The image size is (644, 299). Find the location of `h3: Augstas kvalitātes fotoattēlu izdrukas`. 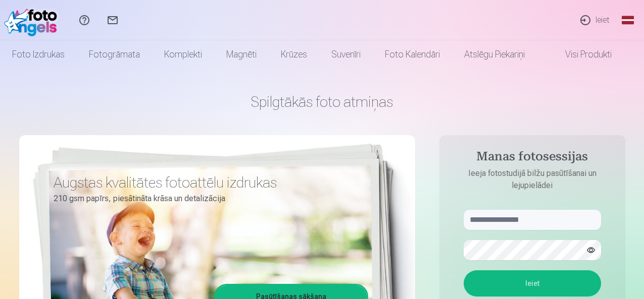

h3: Augstas kvalitātes fotoattēlu izdrukas is located at coordinates (207, 183).